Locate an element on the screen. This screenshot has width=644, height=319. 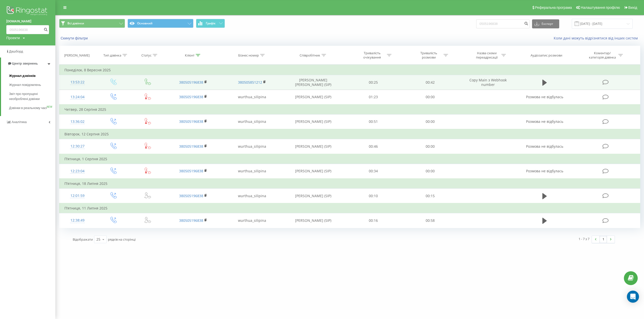
div: Назва схеми переадресації is located at coordinates (486, 55).